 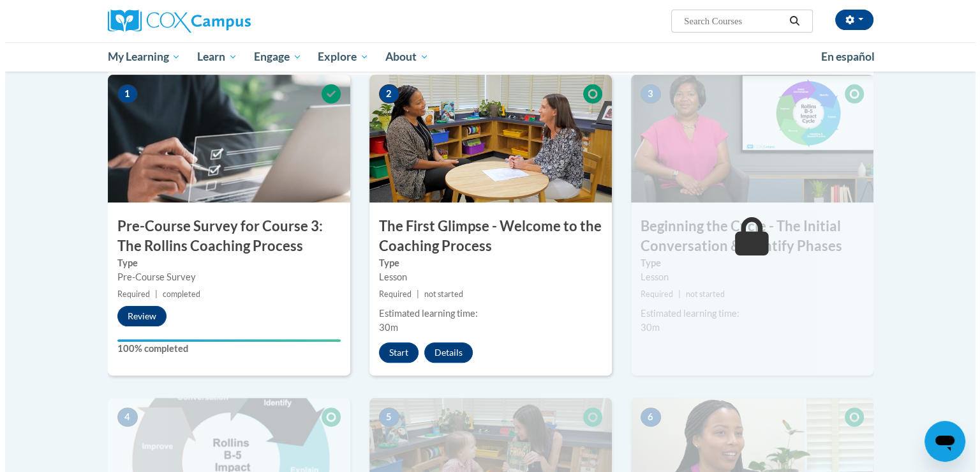 What do you see at coordinates (273, 57) in the screenshot?
I see `span: Engage` at bounding box center [273, 57].